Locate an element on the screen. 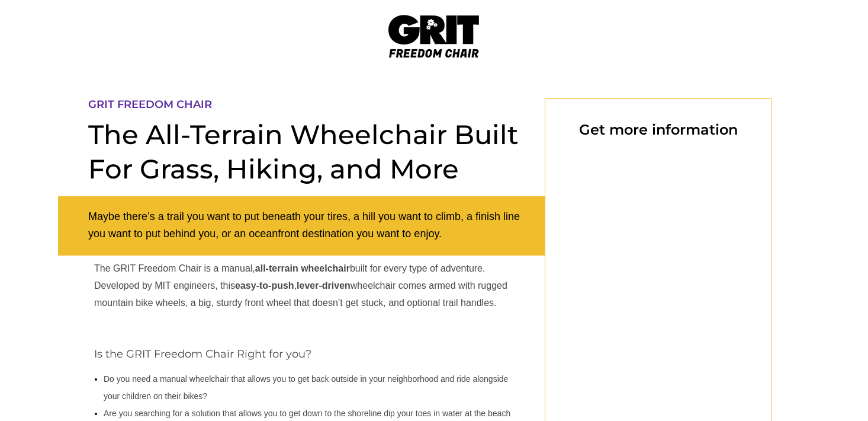  span: Are you searching for a solution that allows you to get down to the shoreline dip your toes in wa... is located at coordinates (307, 413).